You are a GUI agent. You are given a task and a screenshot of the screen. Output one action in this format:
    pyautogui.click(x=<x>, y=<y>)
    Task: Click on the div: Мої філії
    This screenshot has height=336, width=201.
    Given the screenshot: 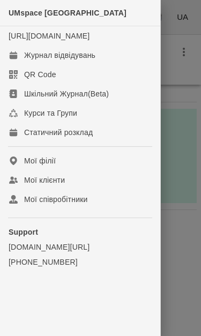 What is the action you would take?
    pyautogui.click(x=40, y=161)
    